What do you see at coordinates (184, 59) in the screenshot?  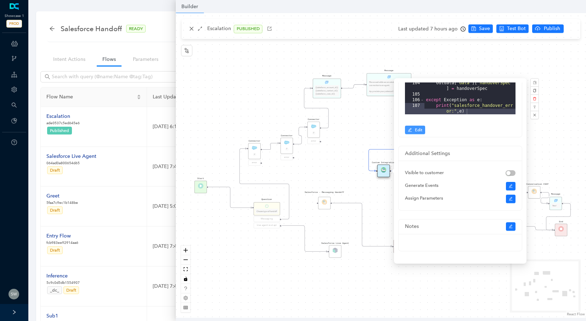 I see `a: Settings` at bounding box center [184, 59].